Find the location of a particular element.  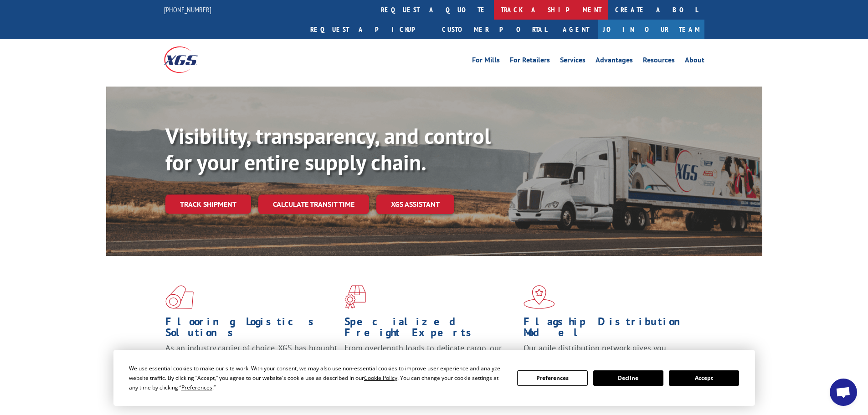

a: Track shipment is located at coordinates (208, 204).